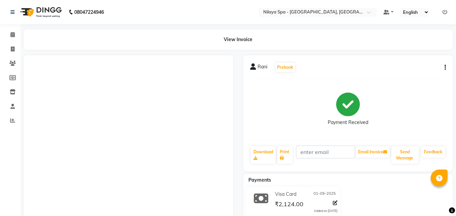 Image resolution: width=456 pixels, height=216 pixels. I want to click on a: Print, so click(285, 155).